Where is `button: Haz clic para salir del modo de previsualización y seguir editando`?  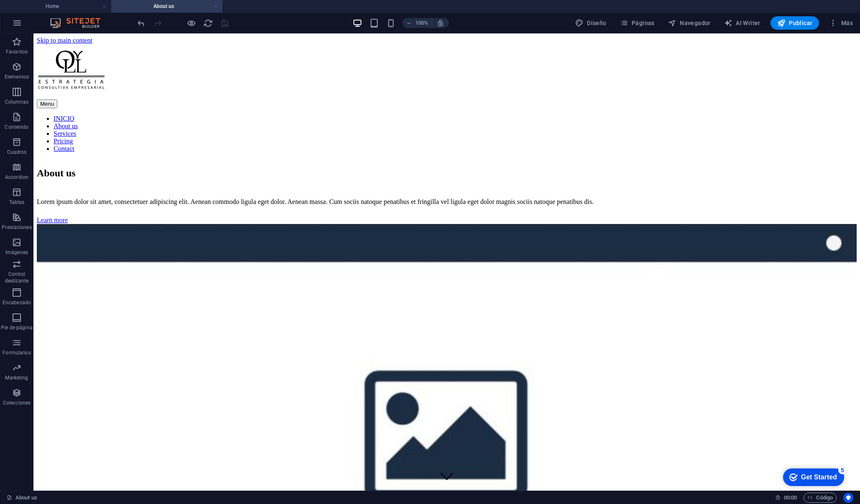 button: Haz clic para salir del modo de previsualización y seguir editando is located at coordinates (191, 23).